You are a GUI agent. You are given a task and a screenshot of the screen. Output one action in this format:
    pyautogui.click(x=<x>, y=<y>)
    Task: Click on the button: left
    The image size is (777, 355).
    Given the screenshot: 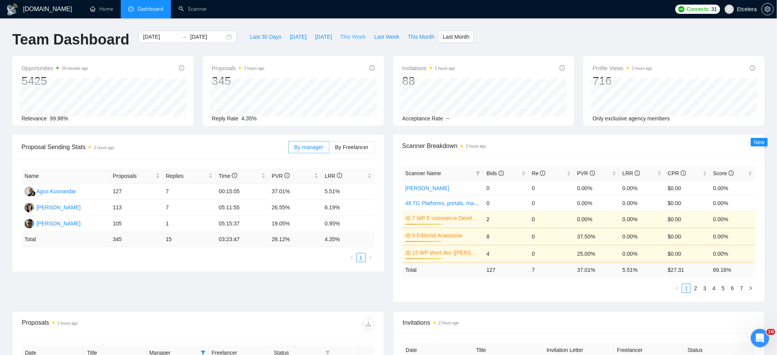 What is the action you would take?
    pyautogui.click(x=352, y=258)
    